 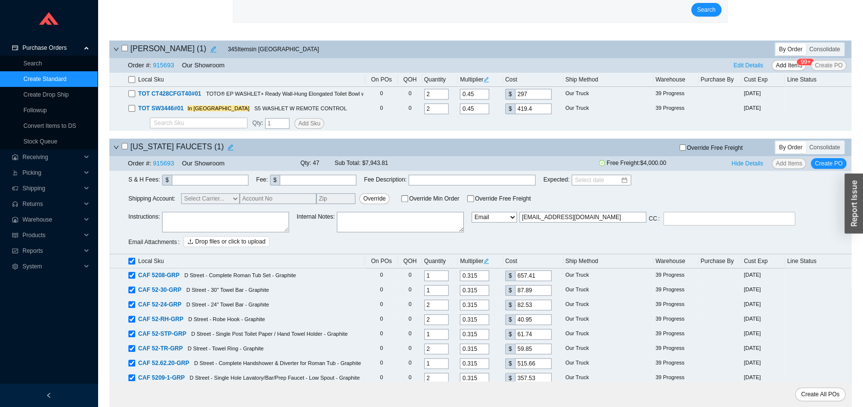 What do you see at coordinates (35, 110) in the screenshot?
I see `a: Followup` at bounding box center [35, 110].